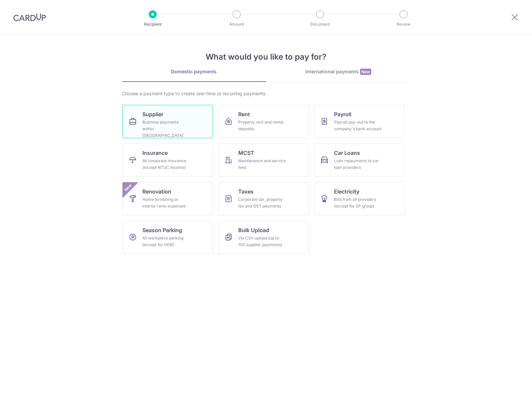 Image resolution: width=532 pixels, height=394 pixels. What do you see at coordinates (155, 153) in the screenshot?
I see `span: Insurance` at bounding box center [155, 153].